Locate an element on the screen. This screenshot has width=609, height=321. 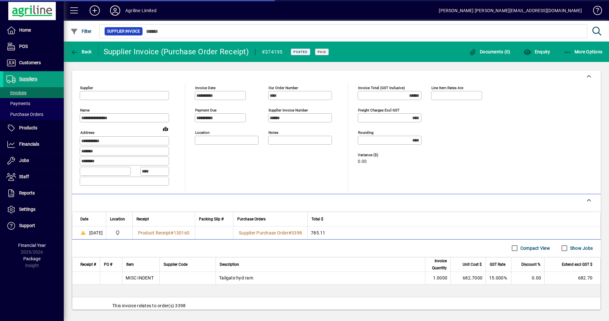
span: Discount % is located at coordinates (531, 264).